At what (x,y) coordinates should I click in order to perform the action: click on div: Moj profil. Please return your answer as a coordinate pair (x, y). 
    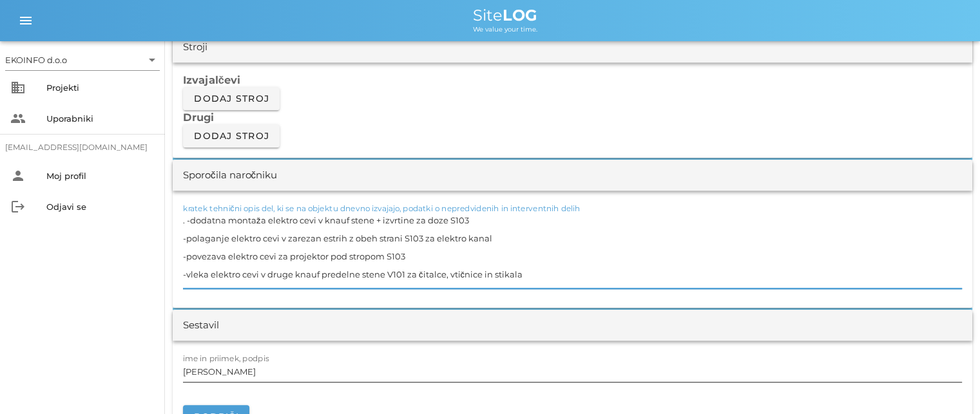
    Looking at the image, I should click on (100, 176).